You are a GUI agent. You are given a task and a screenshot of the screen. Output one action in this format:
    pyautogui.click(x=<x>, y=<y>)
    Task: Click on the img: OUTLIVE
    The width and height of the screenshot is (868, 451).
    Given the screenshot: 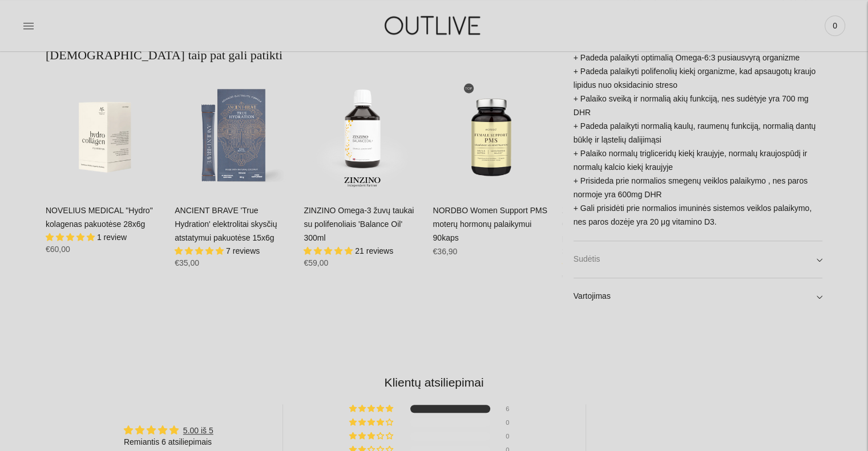 What is the action you would take?
    pyautogui.click(x=433, y=25)
    